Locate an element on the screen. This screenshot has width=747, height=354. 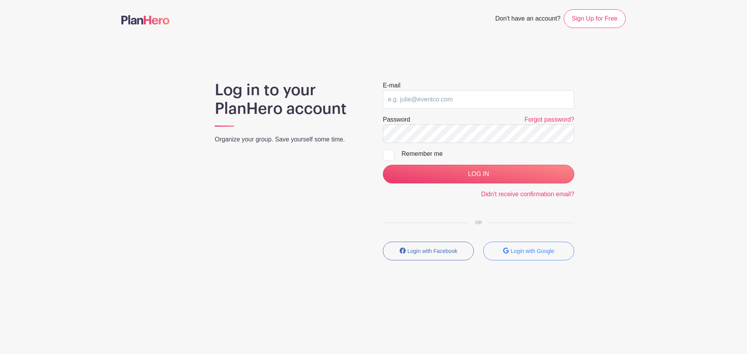
span: Don't have an account? is located at coordinates (528, 19).